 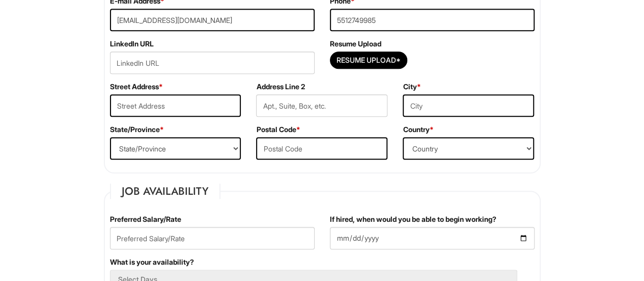 What do you see at coordinates (418, 130) in the screenshot?
I see `label: Country` at bounding box center [418, 130].